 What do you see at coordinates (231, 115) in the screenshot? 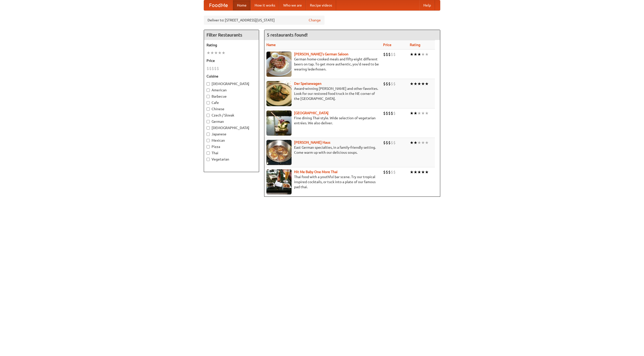
I see `label: Czech / Slovak` at bounding box center [231, 115].